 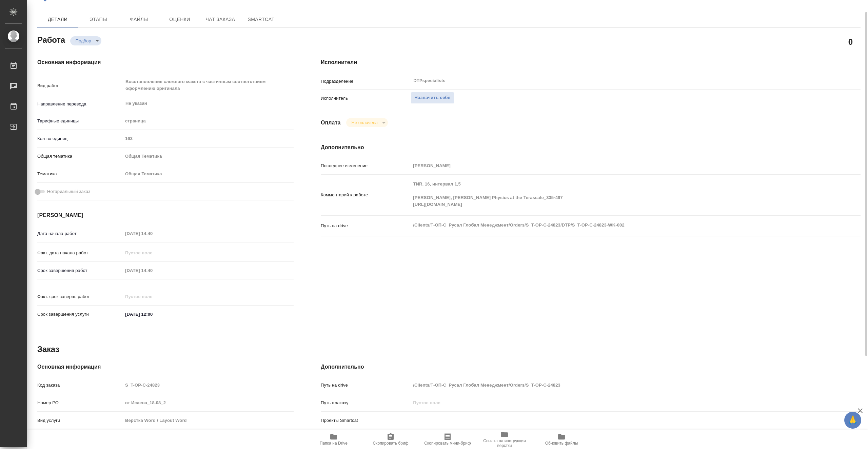 I want to click on span: Чат заказа, so click(x=220, y=19).